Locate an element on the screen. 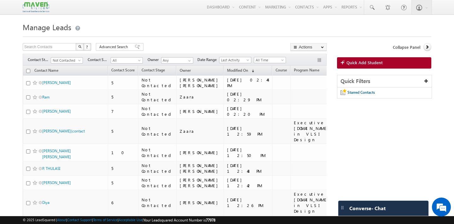 This screenshot has width=454, height=224. span: 77978 is located at coordinates (211, 220).